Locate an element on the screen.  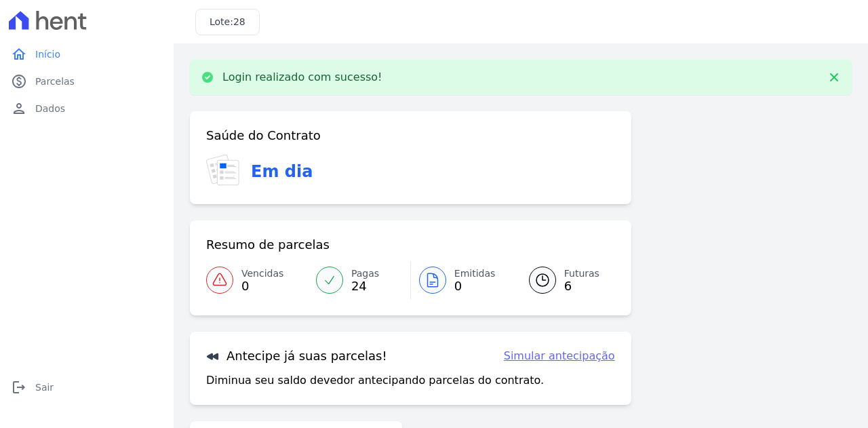
h3: Lote: is located at coordinates (227, 22).